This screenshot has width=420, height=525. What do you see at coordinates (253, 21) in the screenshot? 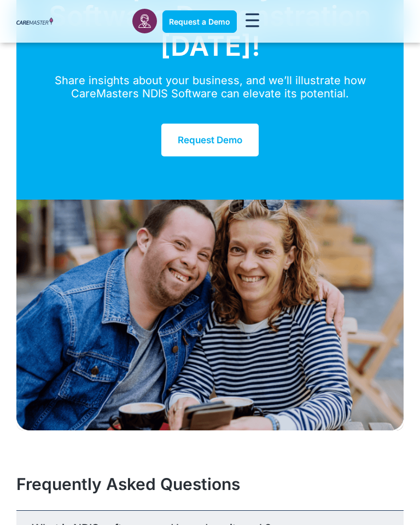
I see `div: Menu Toggle` at bounding box center [253, 21].